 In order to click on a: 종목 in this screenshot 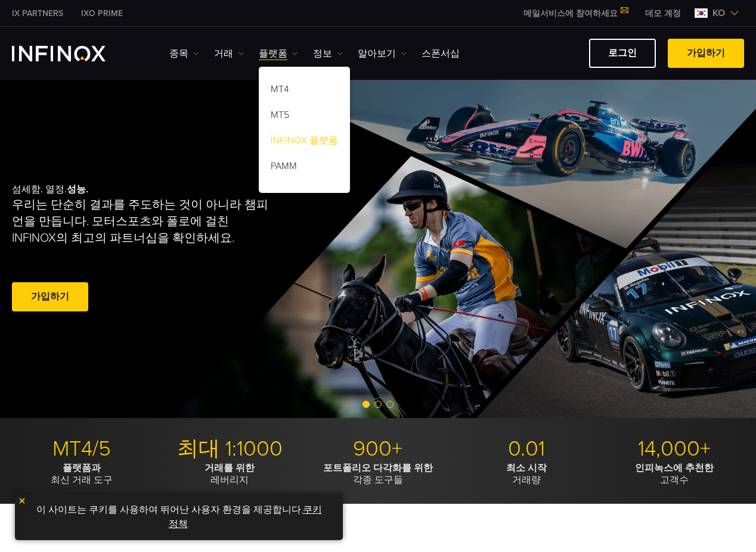, I will do `click(184, 54)`.